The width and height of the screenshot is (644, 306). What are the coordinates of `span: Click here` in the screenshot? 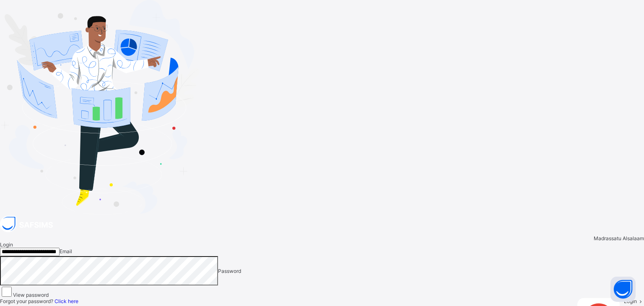 It's located at (66, 301).